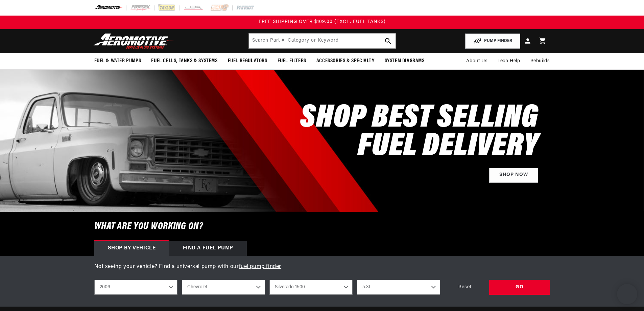 The height and width of the screenshot is (311, 644). What do you see at coordinates (477, 61) in the screenshot?
I see `span: About Us` at bounding box center [477, 61].